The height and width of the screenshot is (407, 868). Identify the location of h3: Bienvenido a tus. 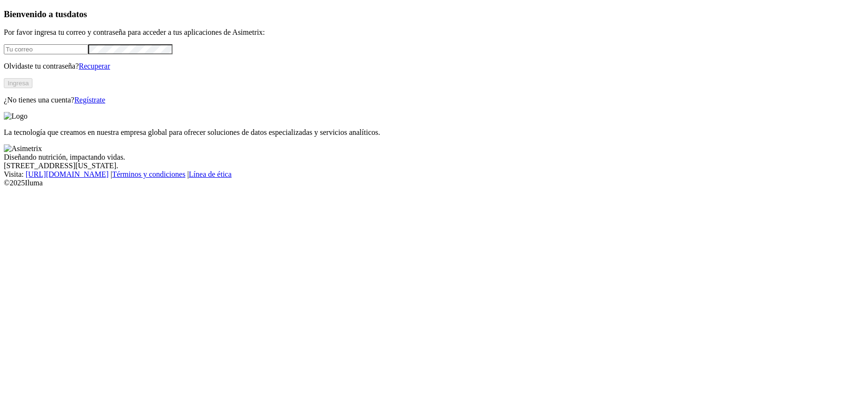
(434, 14).